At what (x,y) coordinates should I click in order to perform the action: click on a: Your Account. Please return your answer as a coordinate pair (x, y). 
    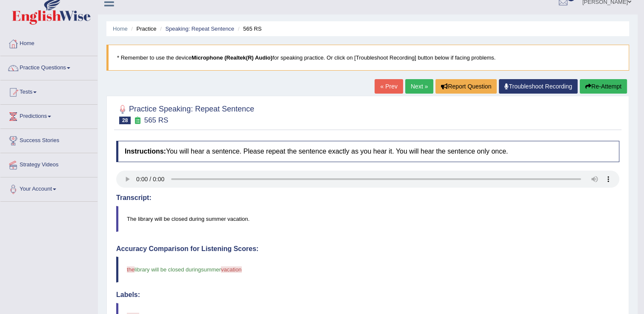
    Looking at the image, I should click on (49, 188).